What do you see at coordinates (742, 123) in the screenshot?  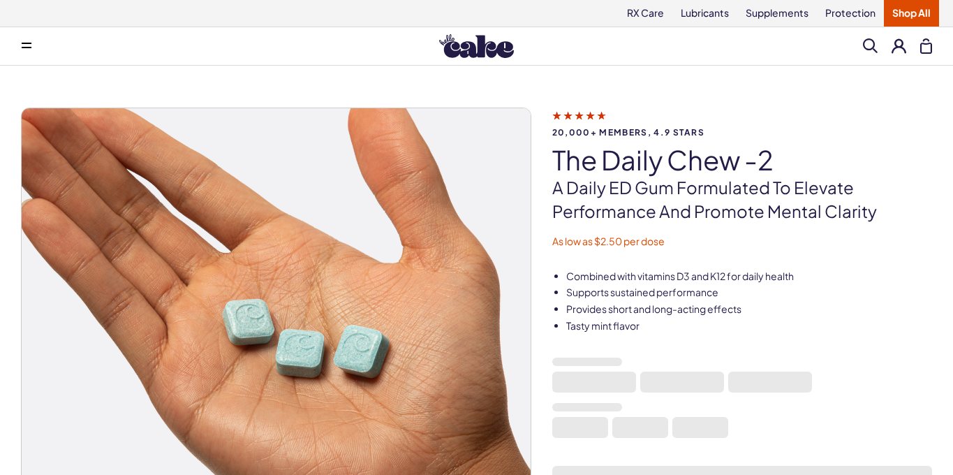 I see `a: 20,000+ members, 4.9 stars` at bounding box center [742, 123].